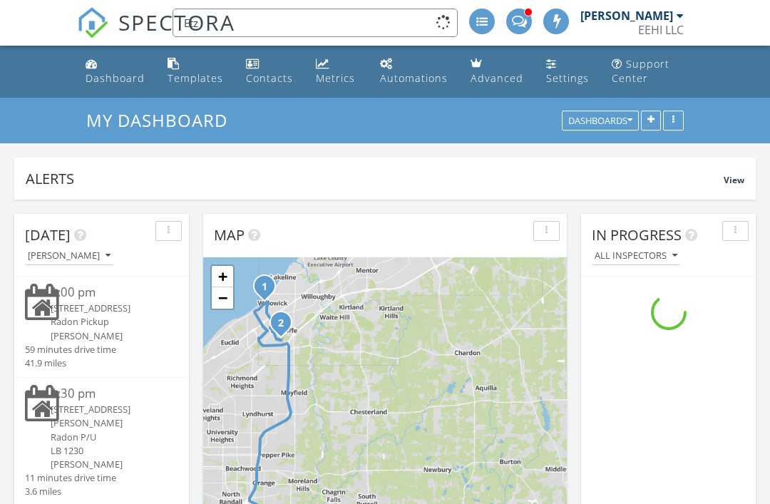 This screenshot has height=504, width=770. Describe the element at coordinates (177, 22) in the screenshot. I see `span: SPECTORA` at that location.